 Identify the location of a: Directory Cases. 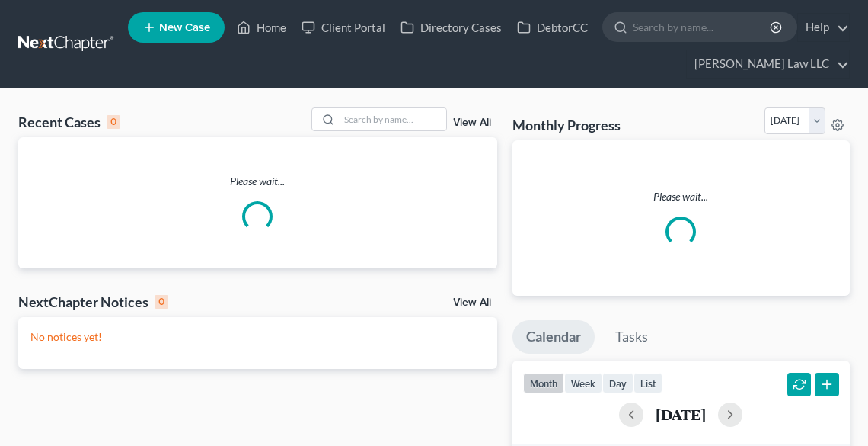
(451, 27).